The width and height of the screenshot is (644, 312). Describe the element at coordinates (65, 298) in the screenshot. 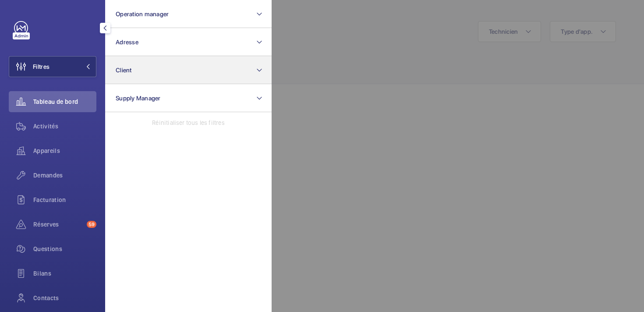

I see `span: Contacts` at that location.